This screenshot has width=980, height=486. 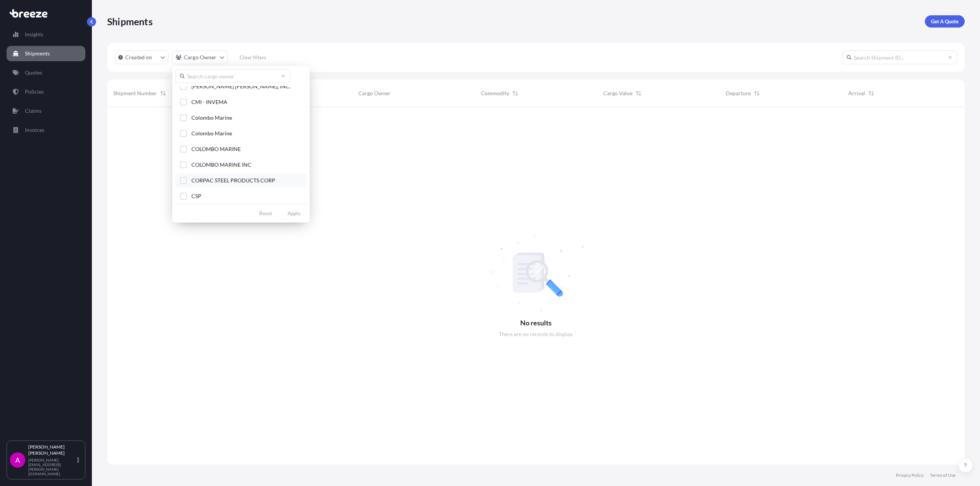 What do you see at coordinates (241, 144) in the screenshot?
I see `div: Select Option` at bounding box center [241, 144].